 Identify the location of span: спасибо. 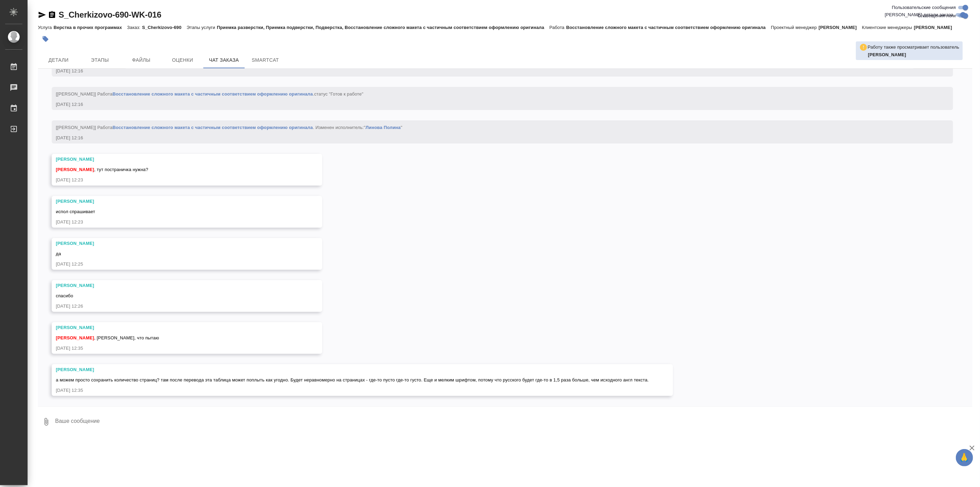
(65, 295).